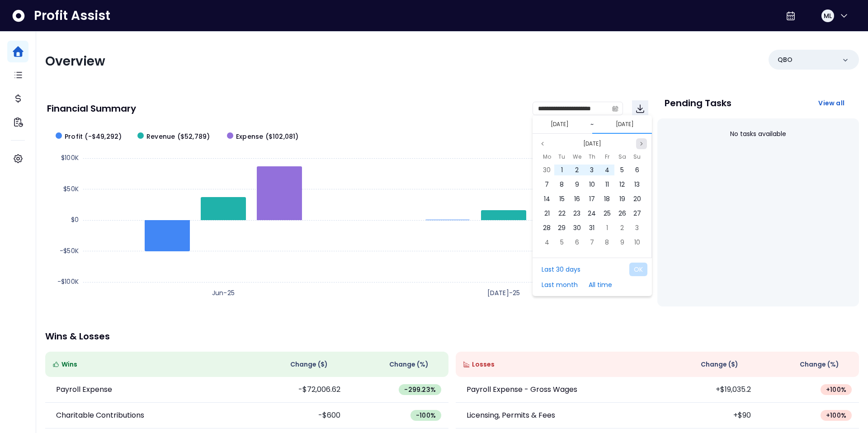  Describe the element at coordinates (622, 213) in the screenshot. I see `span: 26` at that location.